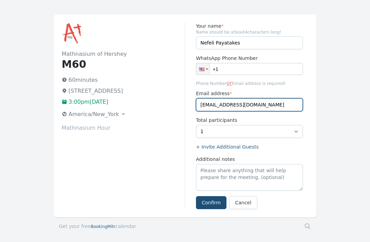 The width and height of the screenshot is (370, 242). I want to click on button: Confirm, so click(211, 203).